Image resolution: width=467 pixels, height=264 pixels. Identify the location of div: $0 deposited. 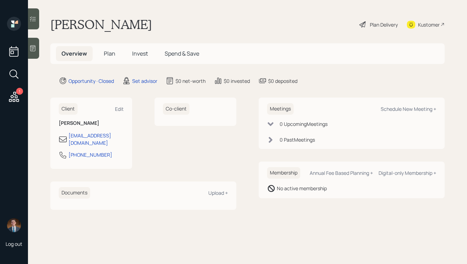
(283, 81).